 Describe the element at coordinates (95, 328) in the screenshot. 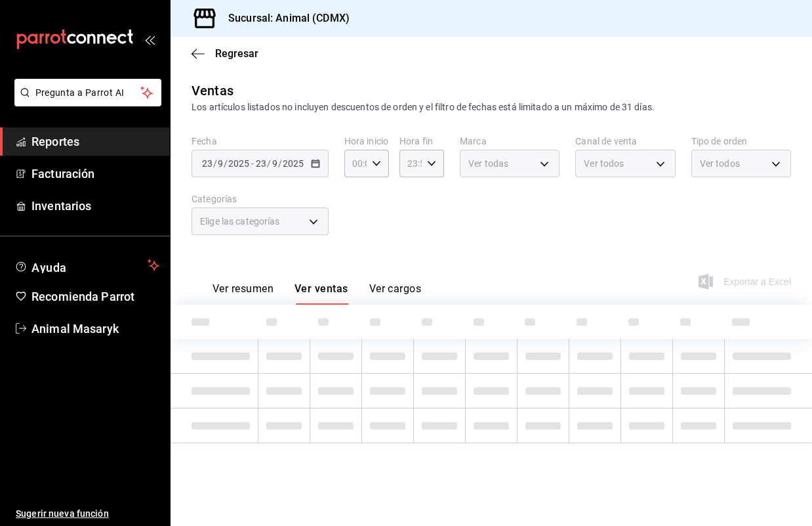

I see `span: Animal Masaryk` at that location.